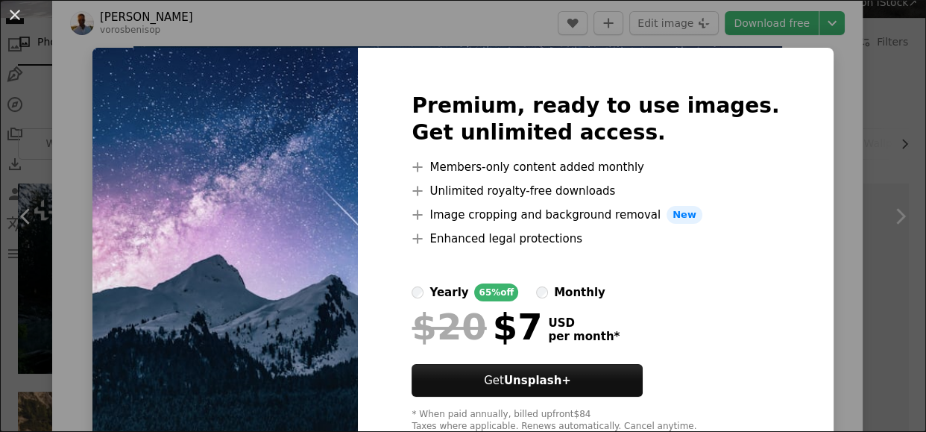 The image size is (926, 432). What do you see at coordinates (449, 292) in the screenshot?
I see `div: yearly` at bounding box center [449, 292].